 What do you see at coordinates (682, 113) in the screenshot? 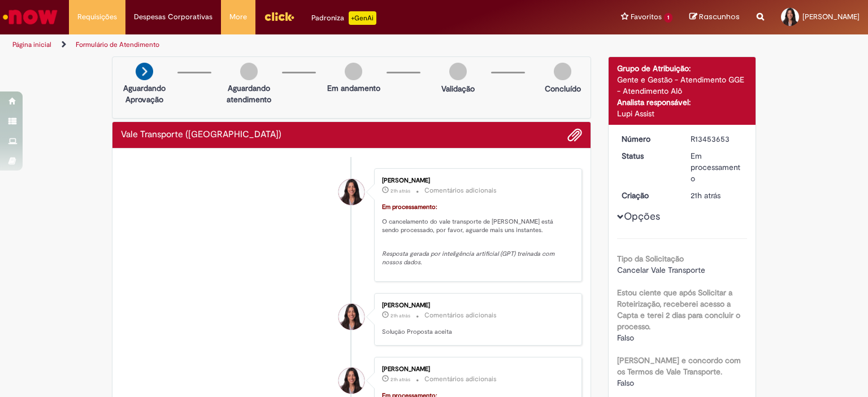
I see `div: Lupi Assist` at bounding box center [682, 113].